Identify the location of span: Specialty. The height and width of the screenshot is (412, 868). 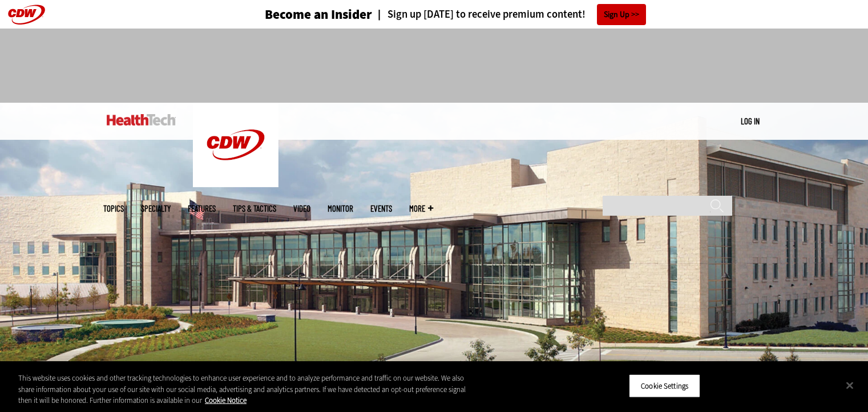
(156, 208).